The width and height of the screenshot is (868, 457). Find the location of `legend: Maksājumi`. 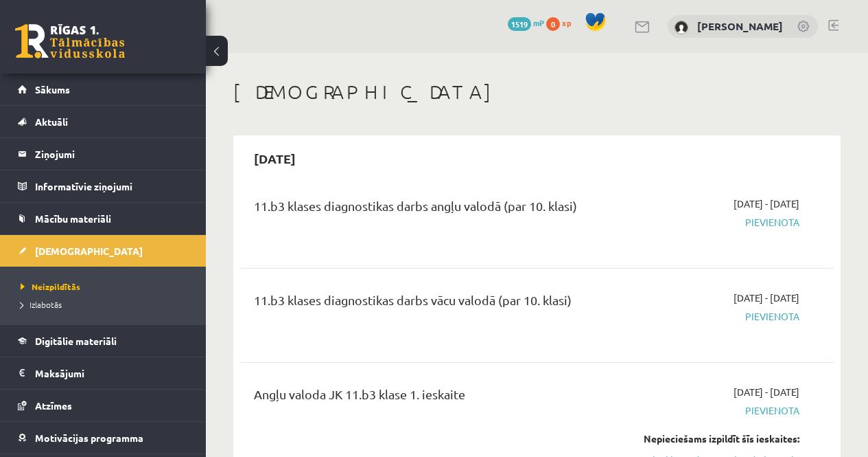

legend: Maksājumi is located at coordinates (112, 373).